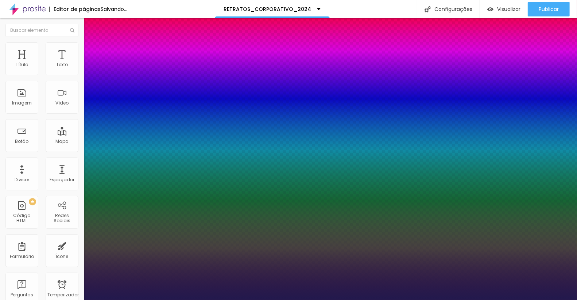  Describe the element at coordinates (22, 294) in the screenshot. I see `font: Perguntas` at that location.